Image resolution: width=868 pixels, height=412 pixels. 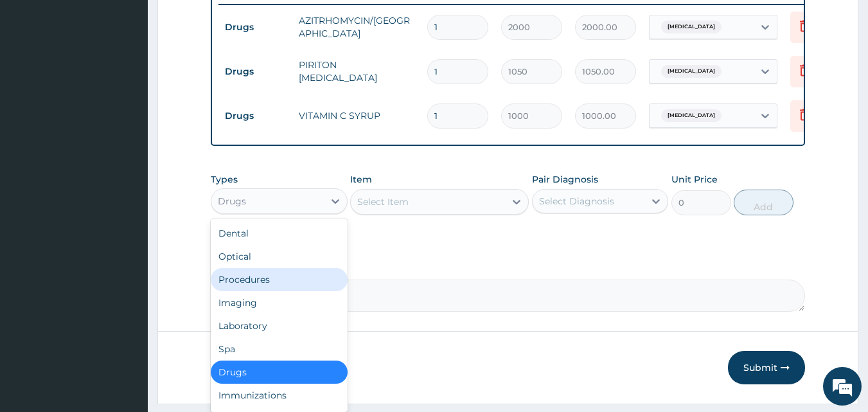 I want to click on div: Select Diagnosis, so click(x=577, y=201).